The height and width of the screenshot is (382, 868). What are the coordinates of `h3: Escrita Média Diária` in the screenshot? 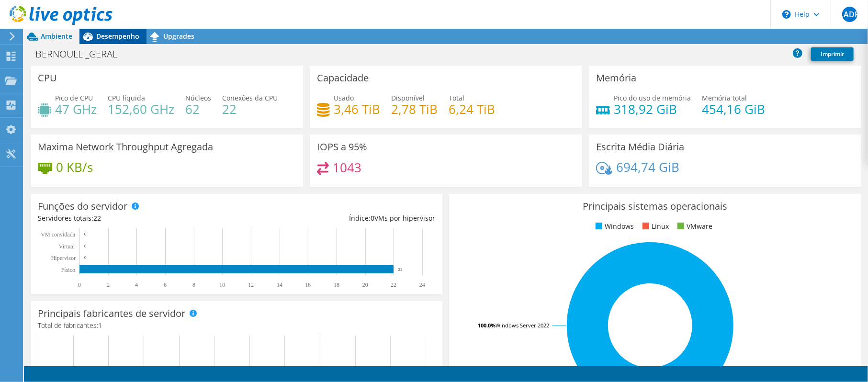 It's located at (640, 147).